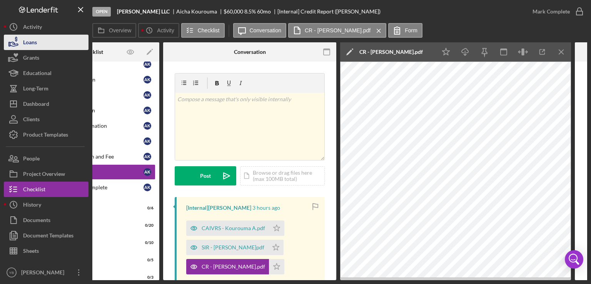 The height and width of the screenshot is (284, 591). Describe the element at coordinates (46, 135) in the screenshot. I see `a: Product Templates` at that location.